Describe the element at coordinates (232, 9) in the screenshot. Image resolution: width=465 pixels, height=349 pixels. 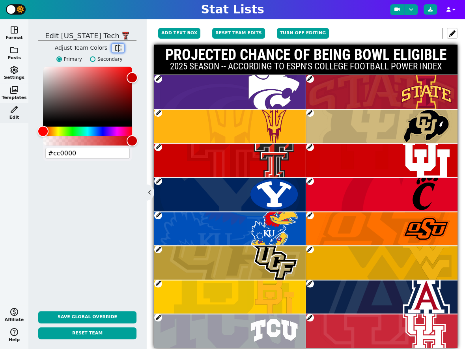
I see `h1: Stat Lists` at that location.